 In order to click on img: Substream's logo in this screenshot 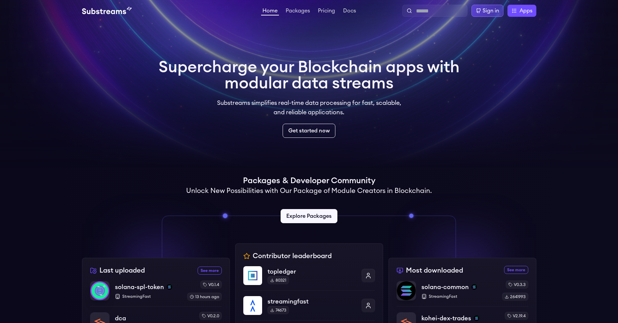, I will do `click(107, 11)`.